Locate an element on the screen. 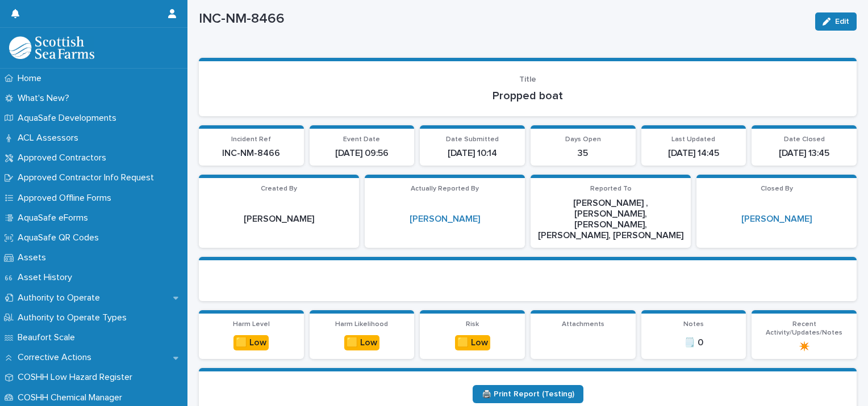  p: 🗒️ 0 is located at coordinates (693, 342).